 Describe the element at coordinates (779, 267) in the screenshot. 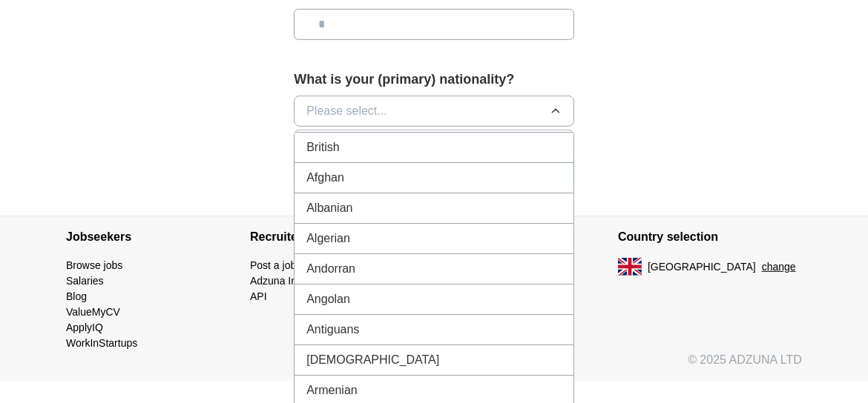

I see `button: change` at that location.